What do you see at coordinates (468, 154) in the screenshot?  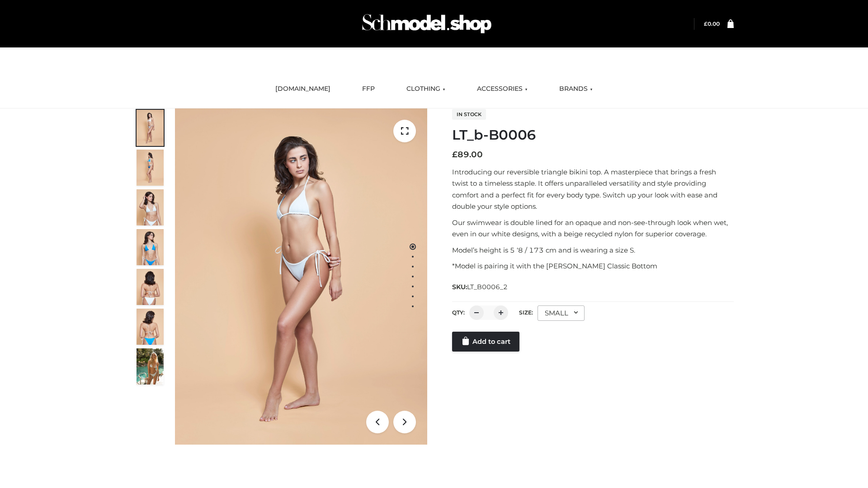 I see `bdi: 89.00` at bounding box center [468, 154].